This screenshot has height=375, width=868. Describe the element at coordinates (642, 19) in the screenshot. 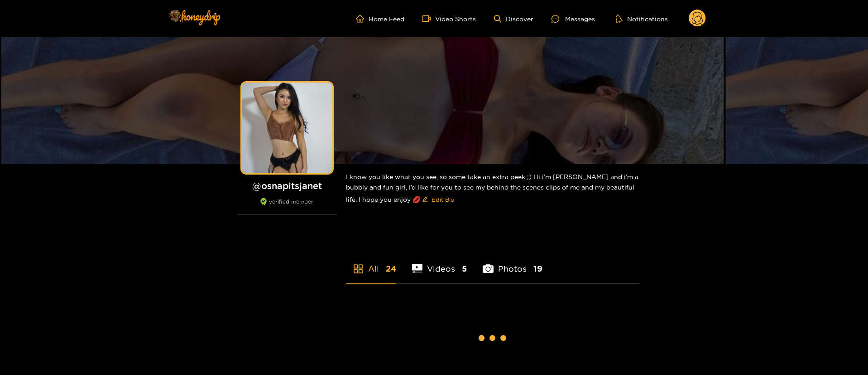

I see `button: Notifications` at that location.